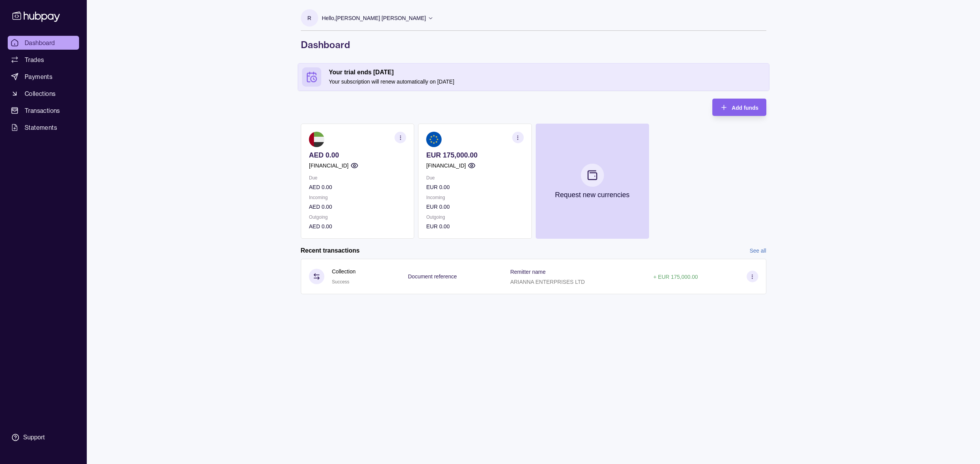  Describe the element at coordinates (317, 140) in the screenshot. I see `img: ae` at that location.